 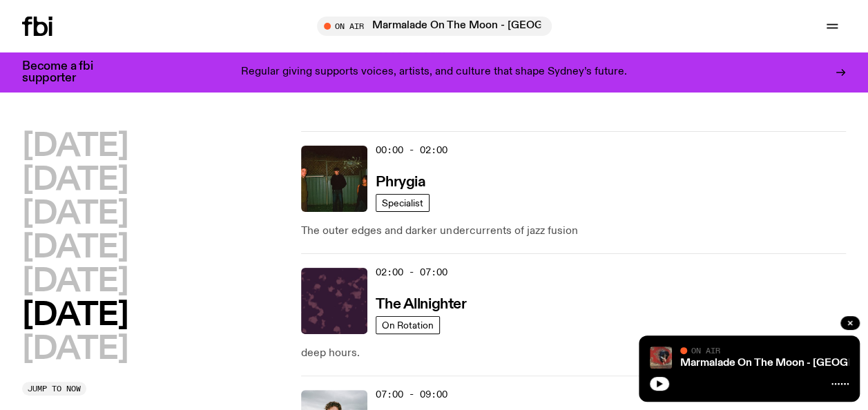 What do you see at coordinates (573, 231) in the screenshot?
I see `p: The outer edges and darker undercurrents of jazz fusion` at bounding box center [573, 231].